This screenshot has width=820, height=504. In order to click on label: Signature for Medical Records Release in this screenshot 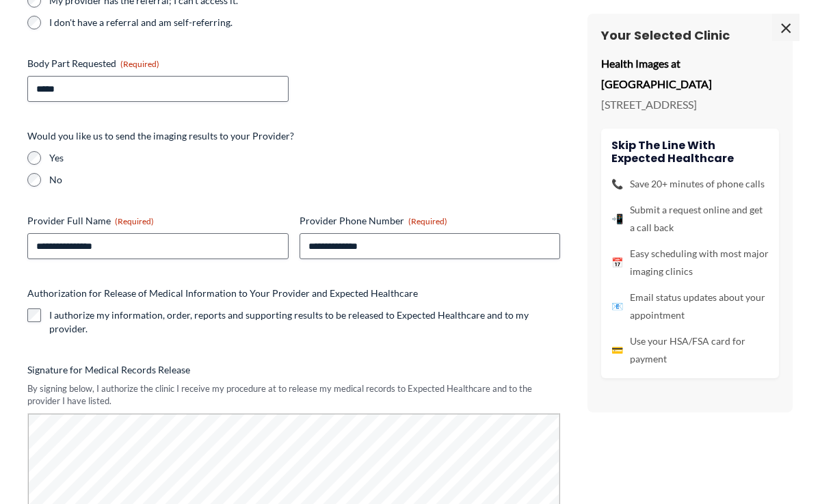, I will do `click(293, 370)`.